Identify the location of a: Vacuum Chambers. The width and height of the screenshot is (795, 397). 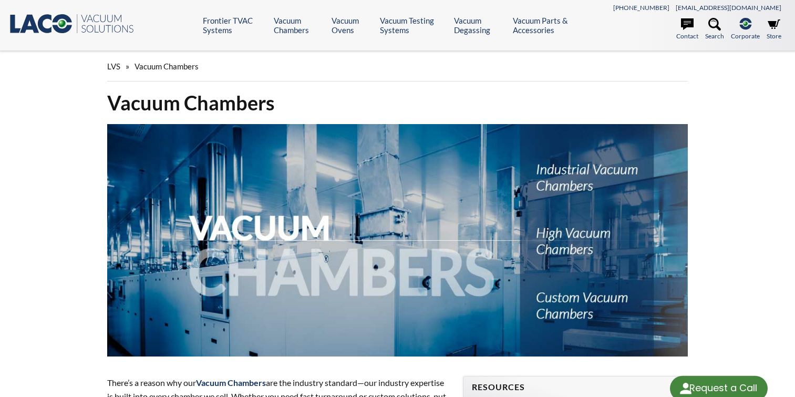
(299, 25).